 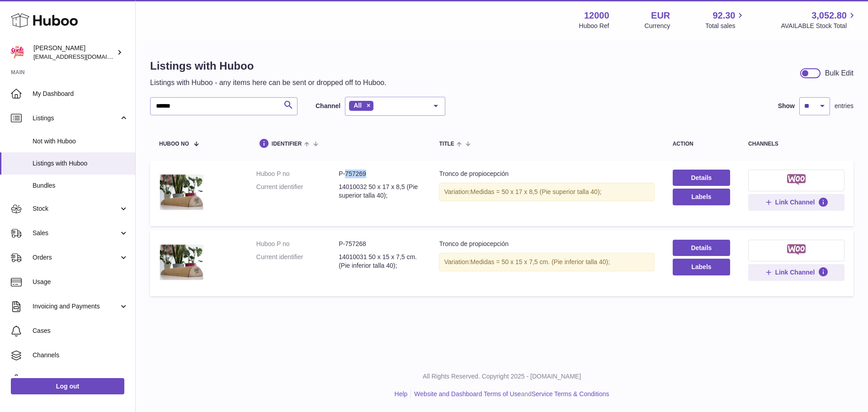 I want to click on img: internalAdmin-12000@internal.huboo.com, so click(x=18, y=52).